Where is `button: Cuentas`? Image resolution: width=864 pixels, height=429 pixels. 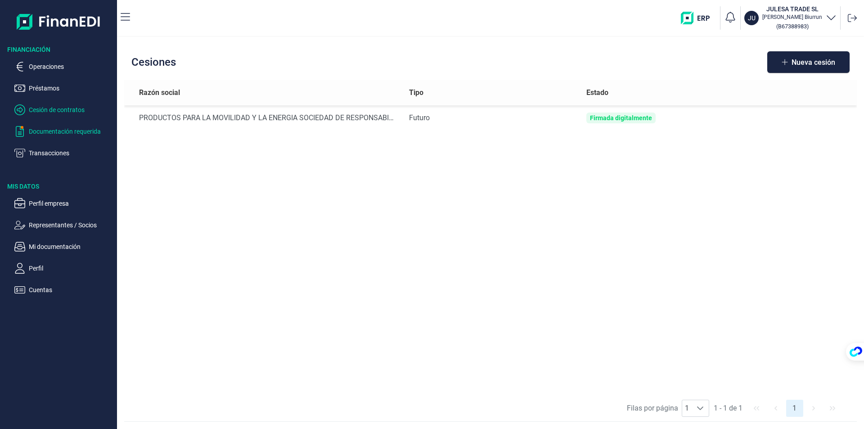 button: Cuentas is located at coordinates (64, 290).